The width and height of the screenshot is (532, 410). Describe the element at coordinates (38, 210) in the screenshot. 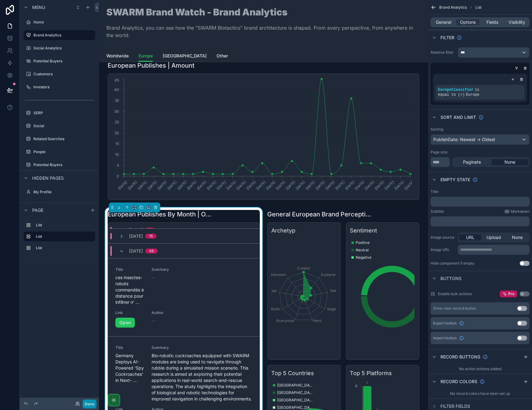

I see `span: Page` at that location.